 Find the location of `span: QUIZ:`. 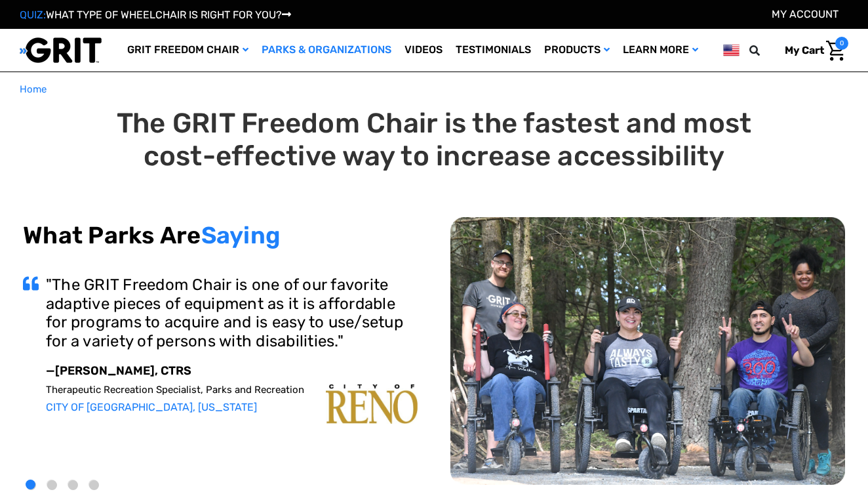

span: QUIZ: is located at coordinates (33, 15).